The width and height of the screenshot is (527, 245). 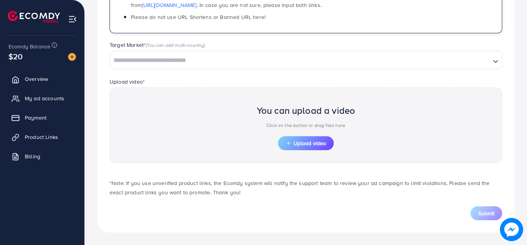 What do you see at coordinates (42, 79) in the screenshot?
I see `a: Overview` at bounding box center [42, 79].